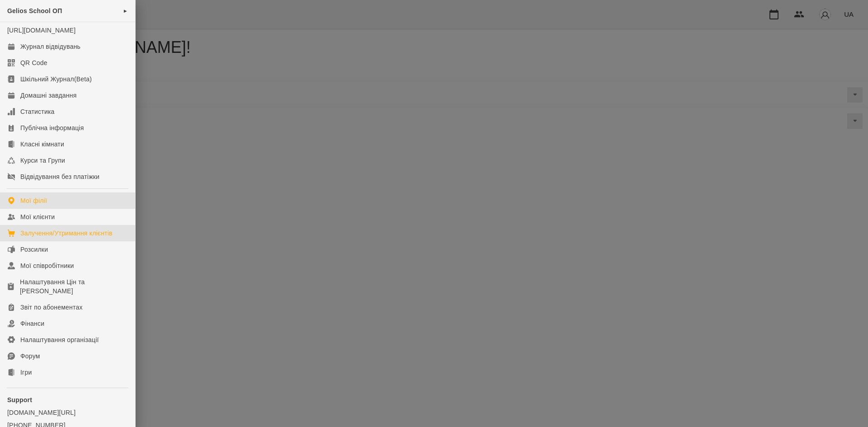  I want to click on div: Журнал відвідувань, so click(50, 47).